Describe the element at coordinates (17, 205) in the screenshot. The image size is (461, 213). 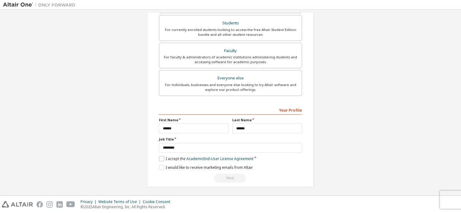
I see `img: altair_logo.svg` at that location.